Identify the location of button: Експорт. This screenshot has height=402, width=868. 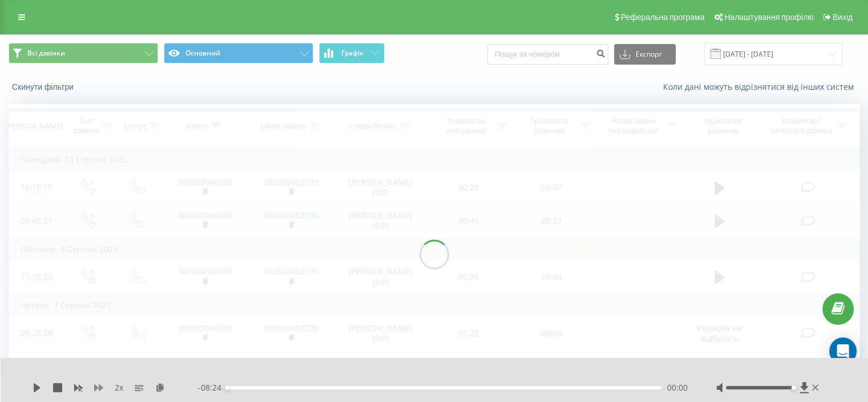
(645, 55).